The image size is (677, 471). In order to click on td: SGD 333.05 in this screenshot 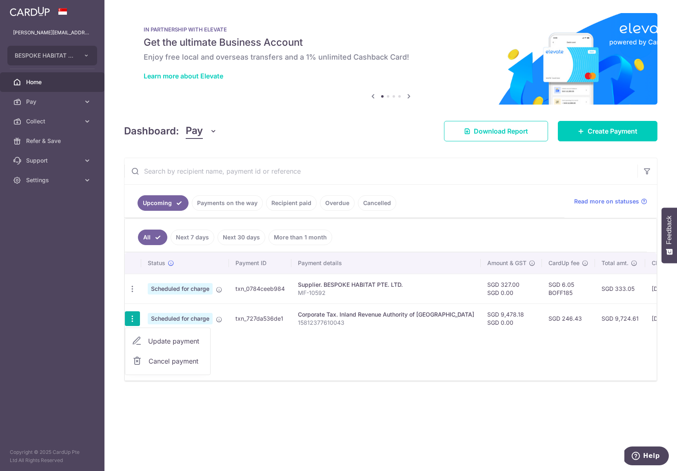, I will do `click(620, 288)`.